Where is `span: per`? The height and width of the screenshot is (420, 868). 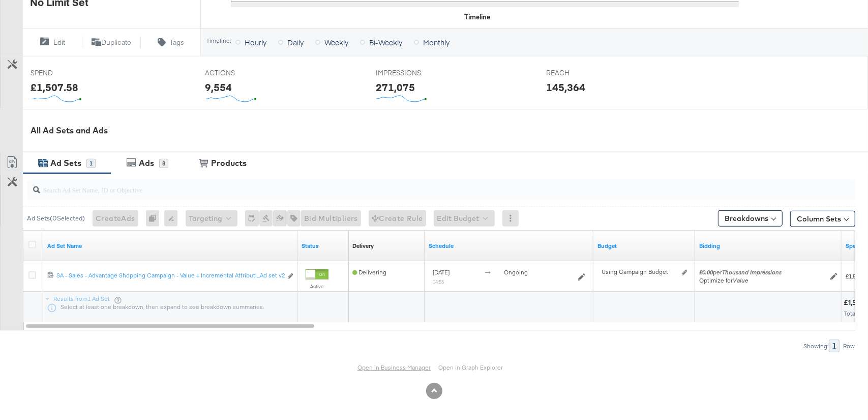 span: per is located at coordinates (740, 271).